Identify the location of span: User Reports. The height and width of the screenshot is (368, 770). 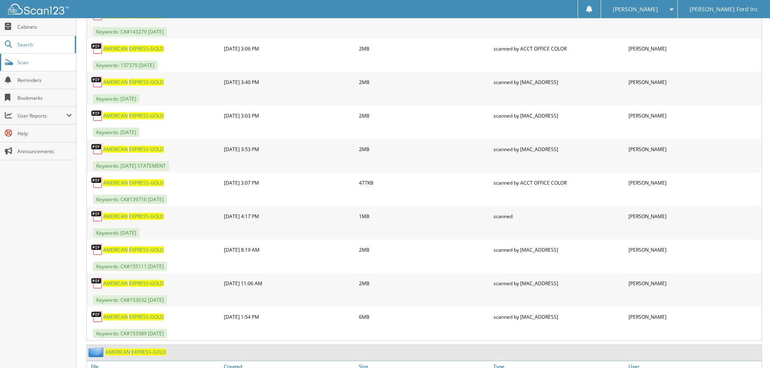
(42, 116).